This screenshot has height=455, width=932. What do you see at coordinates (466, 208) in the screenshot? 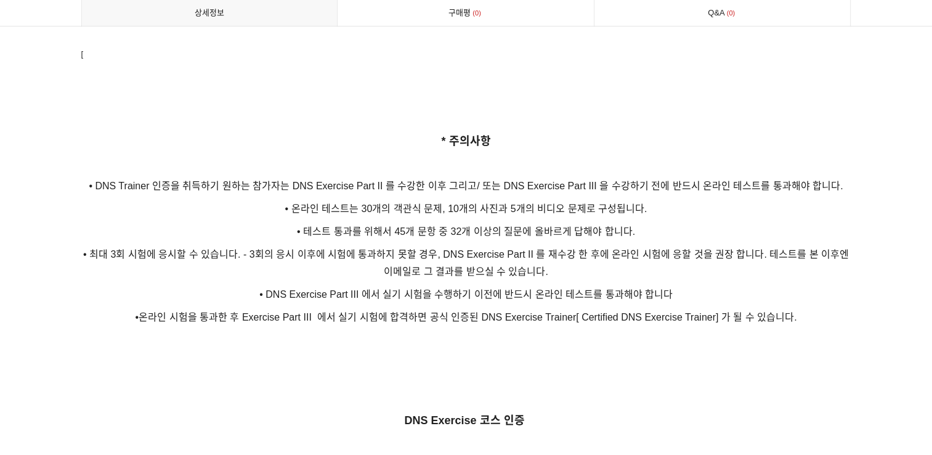
I see `span: • 온라인 테스트는 30개의 객관식 문제, 10개의 사진과 5개의 비디오 문제로 구성됩니다.` at bounding box center [466, 208].